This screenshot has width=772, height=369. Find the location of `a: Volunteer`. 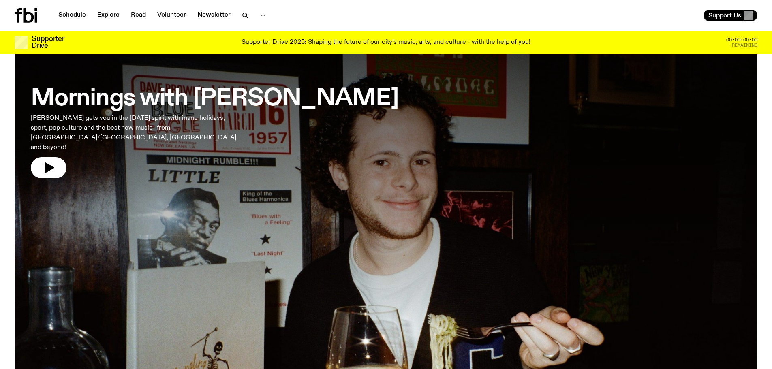

a: Volunteer is located at coordinates (171, 15).